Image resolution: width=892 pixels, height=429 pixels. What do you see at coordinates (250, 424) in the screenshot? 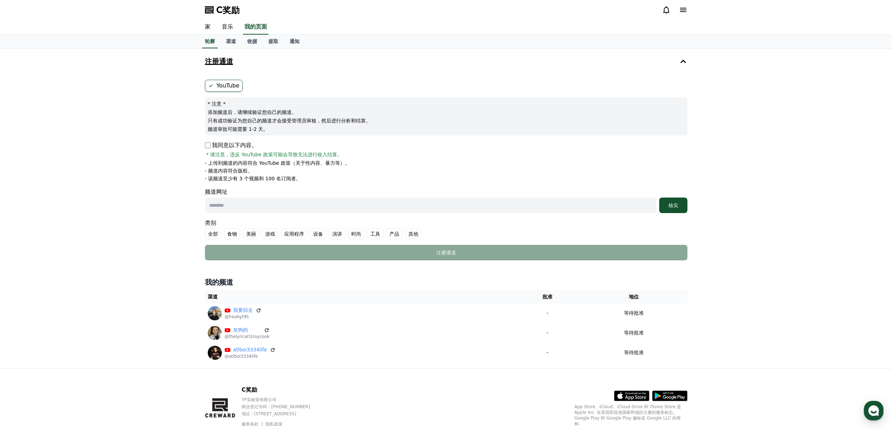
I see `font: 服务条款` at bounding box center [250, 424].